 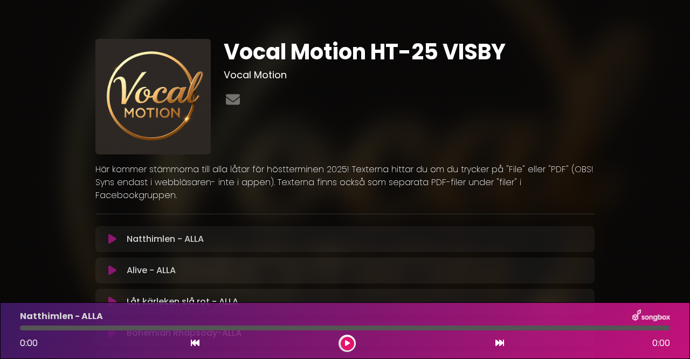 I want to click on h1: Vocal Motion HT-25 VISBY, so click(x=409, y=52).